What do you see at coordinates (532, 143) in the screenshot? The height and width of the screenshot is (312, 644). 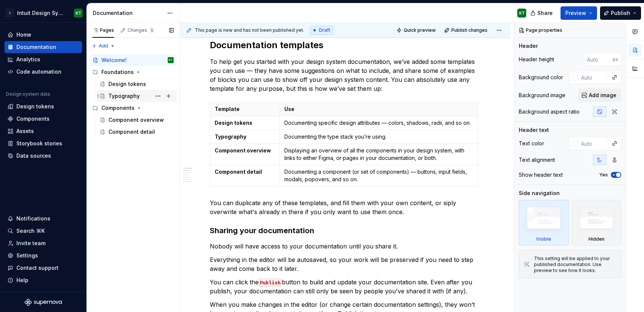 I see `div: Text color` at bounding box center [532, 143].